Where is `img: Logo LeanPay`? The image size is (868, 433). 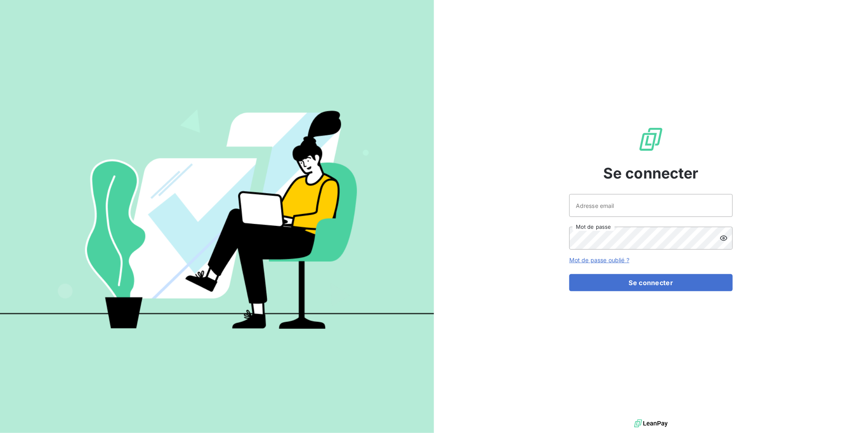
img: Logo LeanPay is located at coordinates (651, 139).